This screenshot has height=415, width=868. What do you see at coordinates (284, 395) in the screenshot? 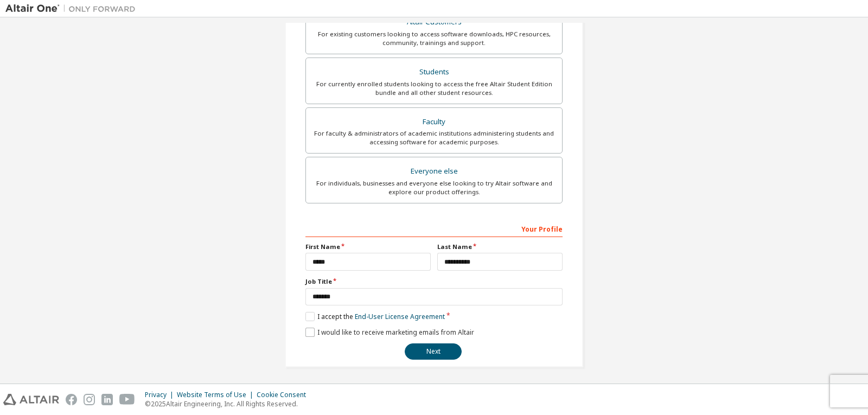
I see `div: Cookie Consent` at bounding box center [284, 395].